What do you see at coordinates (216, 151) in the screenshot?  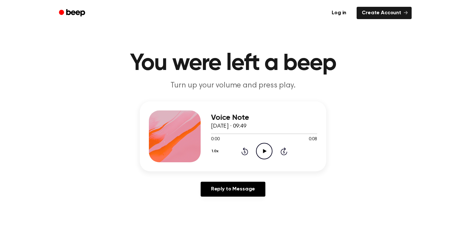 I see `button: 1.0x` at bounding box center [216, 151].